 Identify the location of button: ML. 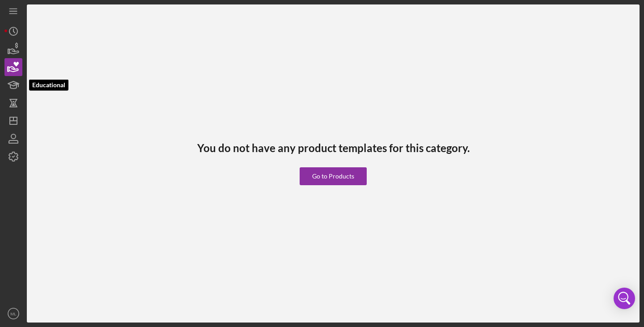
(14, 313).